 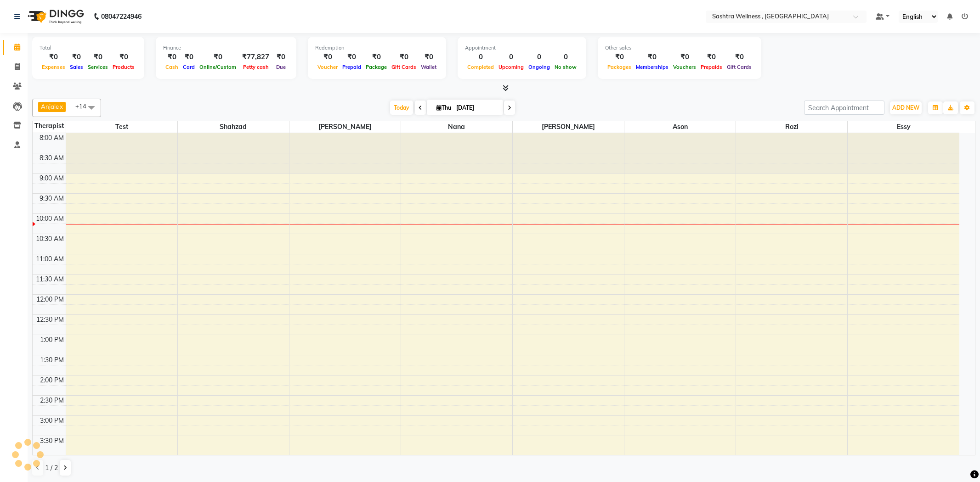 I want to click on span: Due, so click(x=281, y=67).